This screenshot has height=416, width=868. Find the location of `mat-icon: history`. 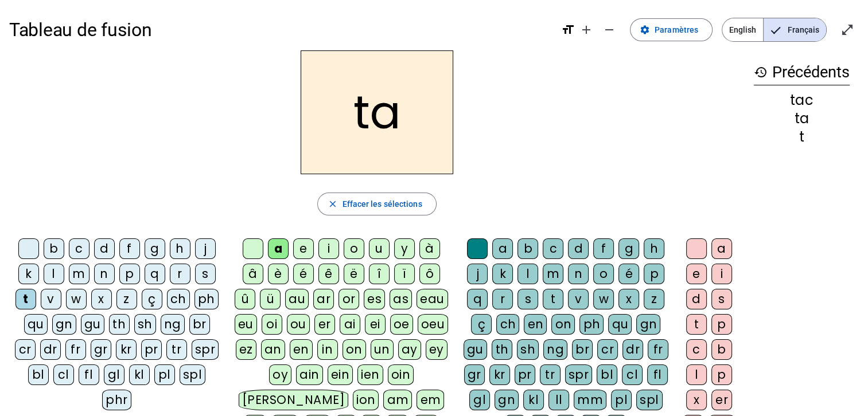

mat-icon: history is located at coordinates (761, 72).